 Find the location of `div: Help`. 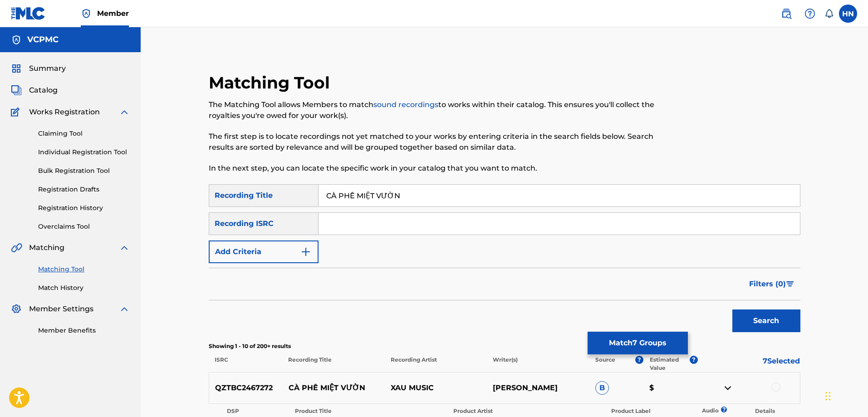

div: Help is located at coordinates (810, 14).